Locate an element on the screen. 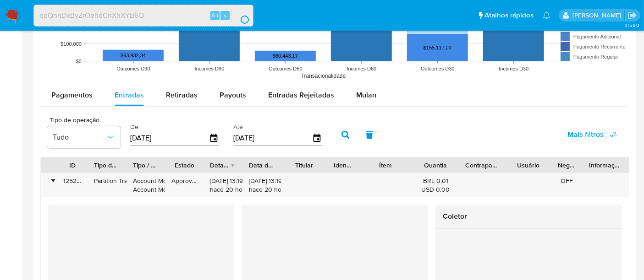  a: Notificações is located at coordinates (547, 15).